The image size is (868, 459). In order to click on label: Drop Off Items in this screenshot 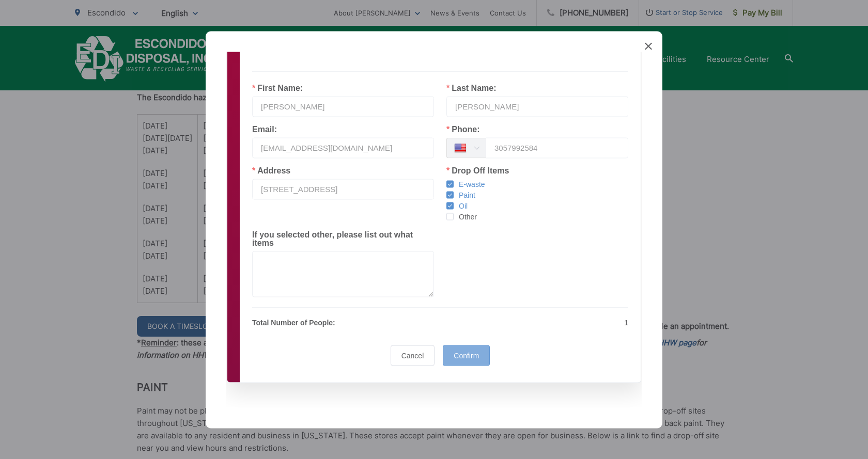, I will do `click(477, 171)`.